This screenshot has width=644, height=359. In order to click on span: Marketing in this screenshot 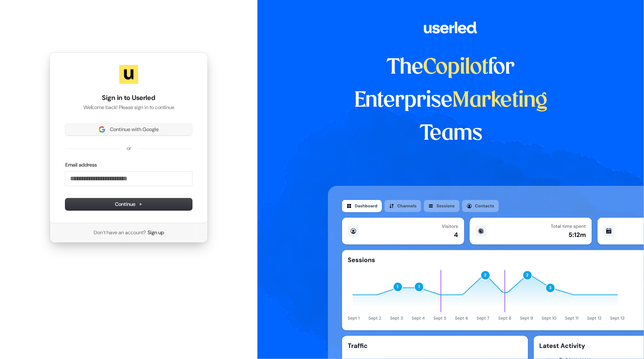, I will do `click(500, 101)`.